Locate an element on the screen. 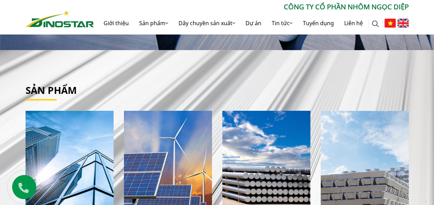  img: search is located at coordinates (375, 24).